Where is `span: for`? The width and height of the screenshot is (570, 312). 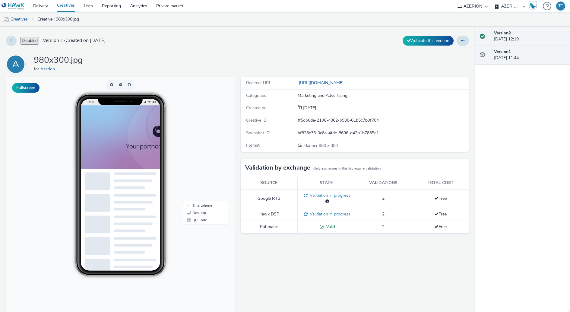
span: for is located at coordinates (37, 69).